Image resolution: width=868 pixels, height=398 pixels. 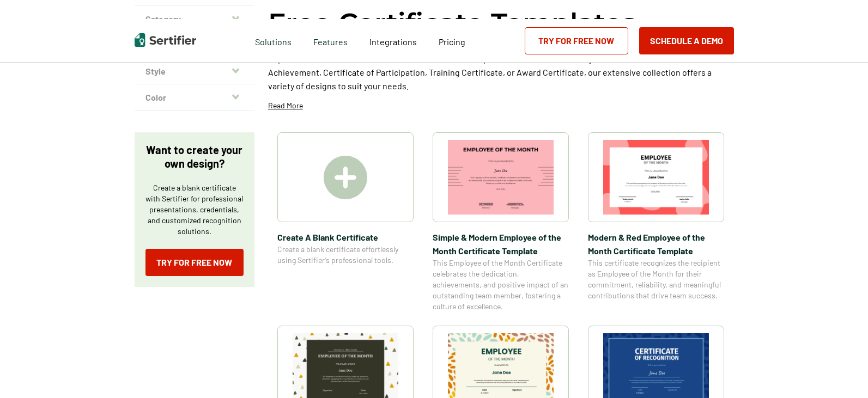 What do you see at coordinates (393, 40) in the screenshot?
I see `a: Integrations` at bounding box center [393, 40].